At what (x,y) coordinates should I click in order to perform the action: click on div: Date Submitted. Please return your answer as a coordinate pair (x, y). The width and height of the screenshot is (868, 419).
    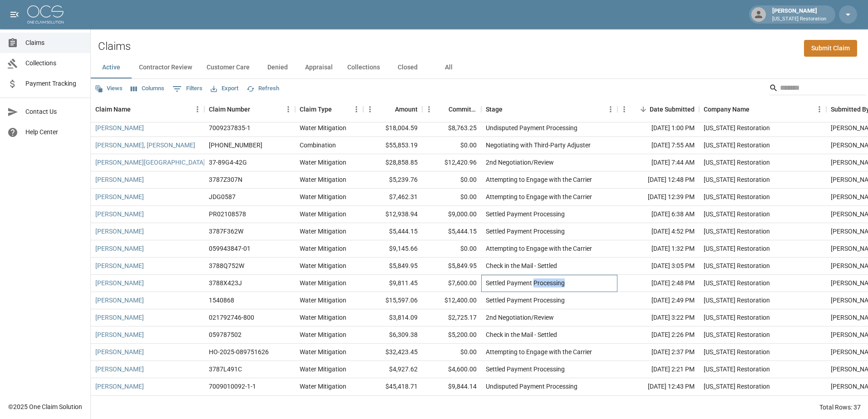
    Looking at the image, I should click on (671, 109).